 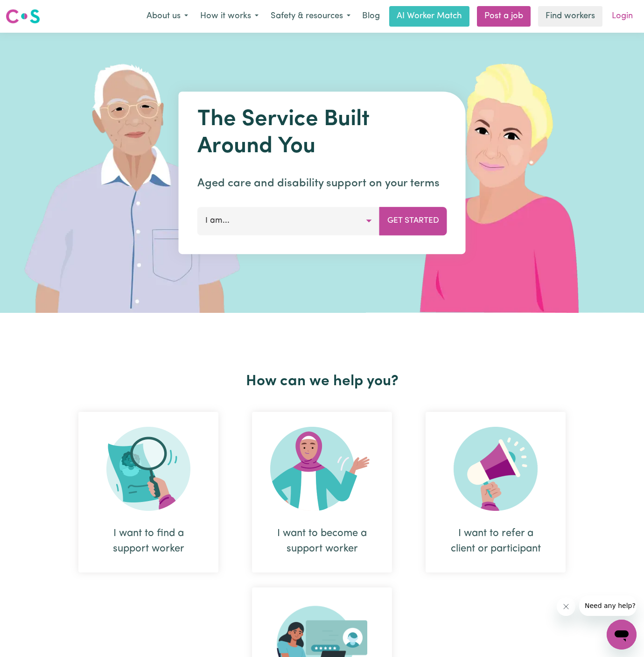 What do you see at coordinates (371, 16) in the screenshot?
I see `a: Blog` at bounding box center [371, 16].